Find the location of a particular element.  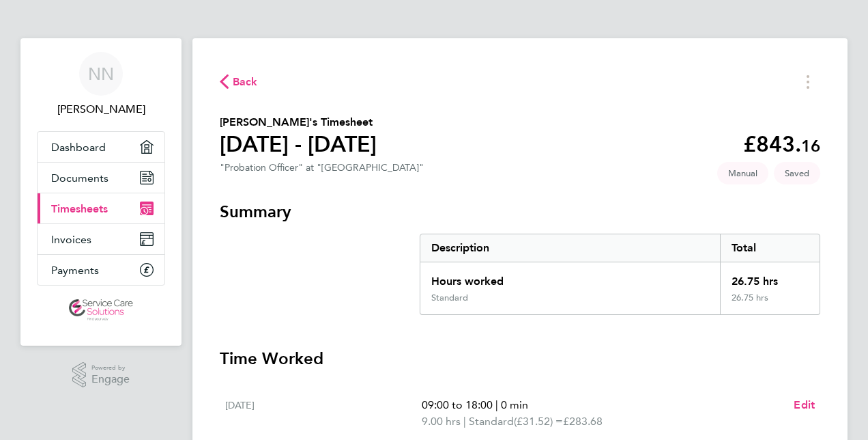

button: Timesheets Menu is located at coordinates (809, 81).